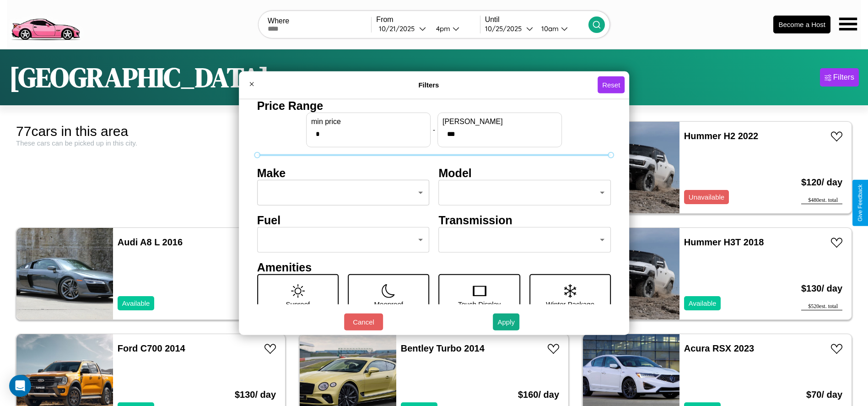 This screenshot has height=406, width=868. What do you see at coordinates (20, 386) in the screenshot?
I see `div: Open Intercom Messenger` at bounding box center [20, 386].